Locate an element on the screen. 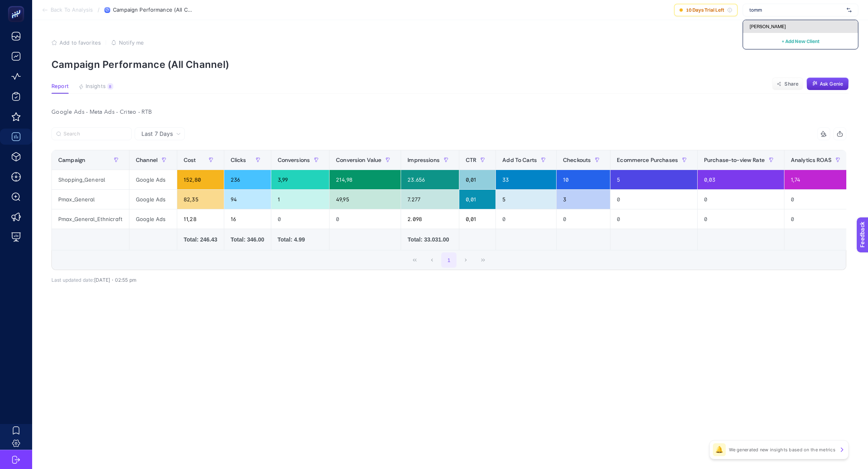 The height and width of the screenshot is (469, 868). span: Campaign Performance (All Channel) is located at coordinates (153, 10).